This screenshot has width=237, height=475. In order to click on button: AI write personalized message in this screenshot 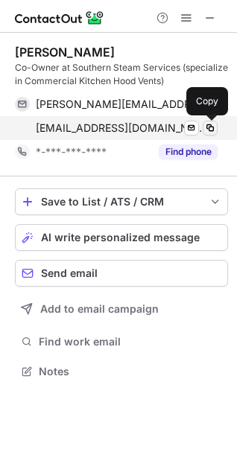, I will do `click(121, 238)`.